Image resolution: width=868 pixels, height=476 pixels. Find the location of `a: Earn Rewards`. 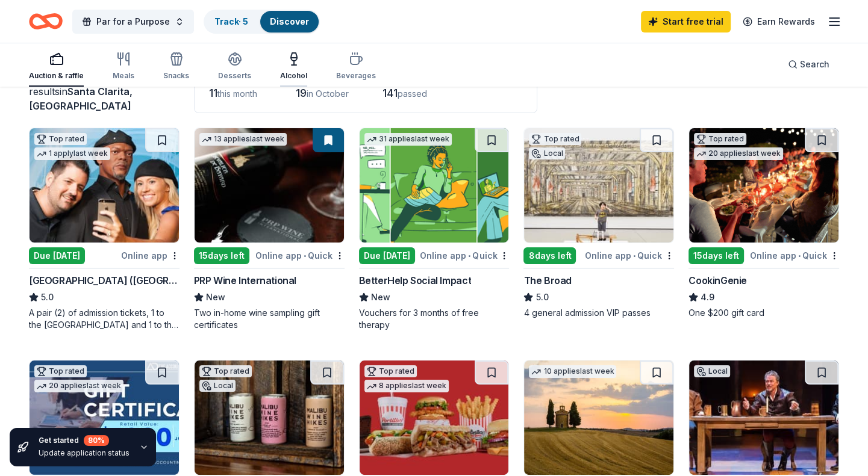

a: Earn Rewards is located at coordinates (779, 22).